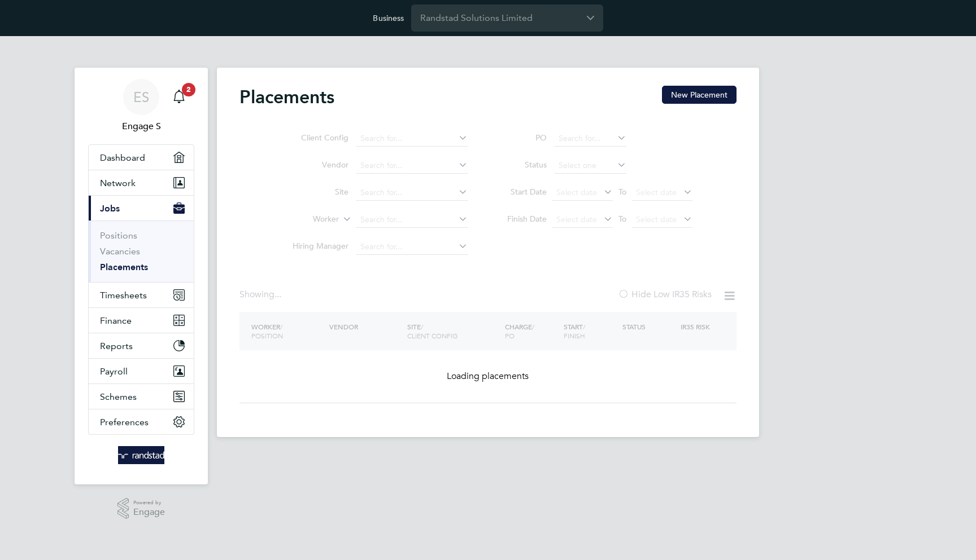  Describe the element at coordinates (180, 96) in the screenshot. I see `a: 2` at that location.